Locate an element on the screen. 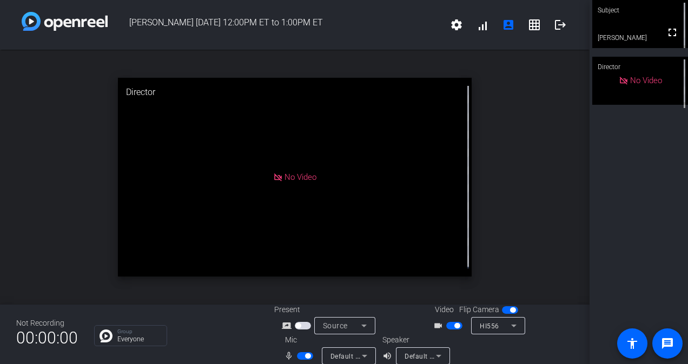  mat-icon: settings is located at coordinates (456, 25).